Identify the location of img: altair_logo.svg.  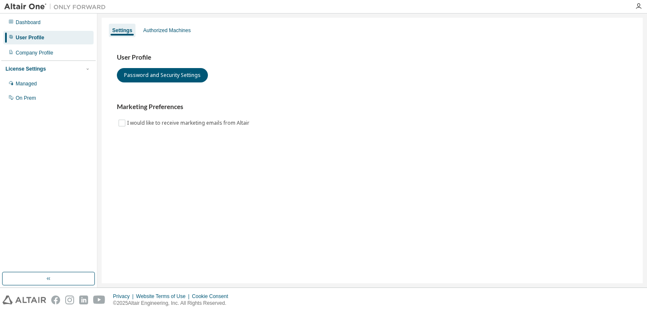
(24, 300).